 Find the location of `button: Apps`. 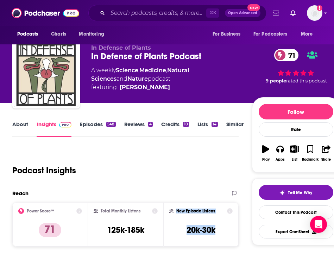

button: Apps is located at coordinates (280, 153).